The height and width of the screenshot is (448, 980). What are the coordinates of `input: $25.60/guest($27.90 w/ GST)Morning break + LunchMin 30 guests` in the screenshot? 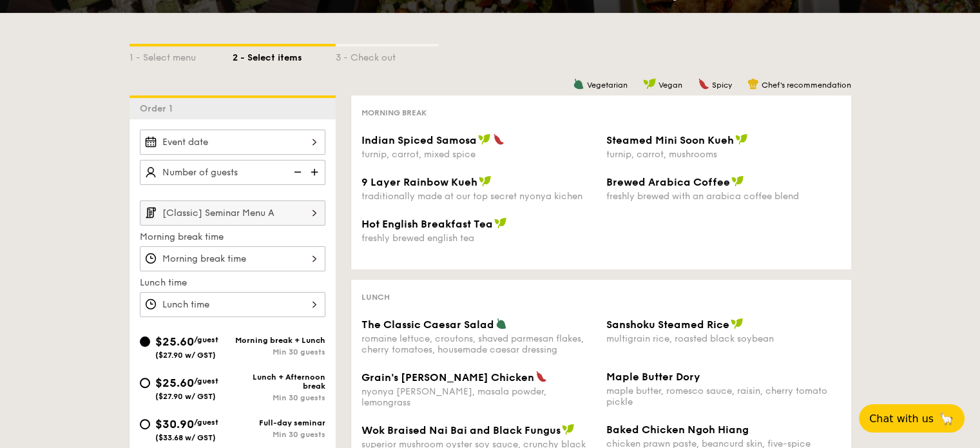 It's located at (145, 341).